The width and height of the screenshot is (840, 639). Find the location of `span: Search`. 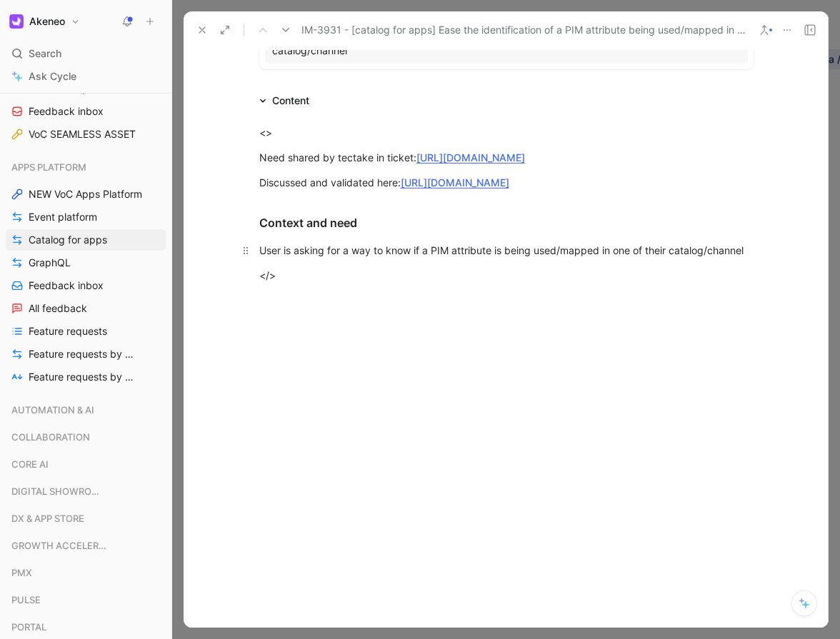

span: Search is located at coordinates (45, 53).